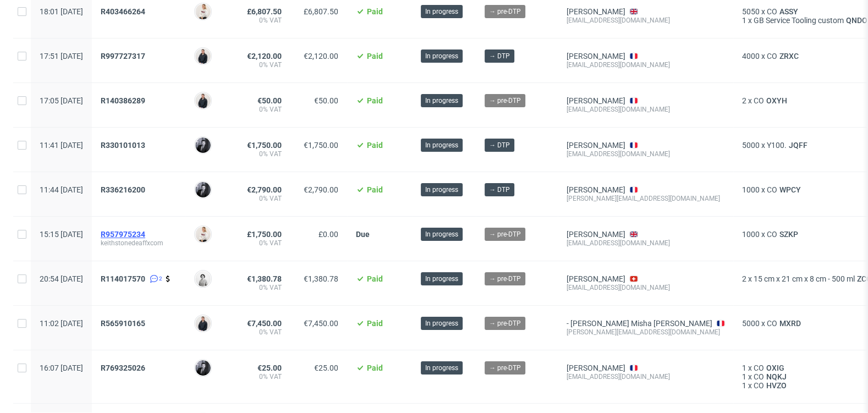 This screenshot has width=868, height=413. Describe the element at coordinates (790, 190) in the screenshot. I see `span: WPCY` at that location.